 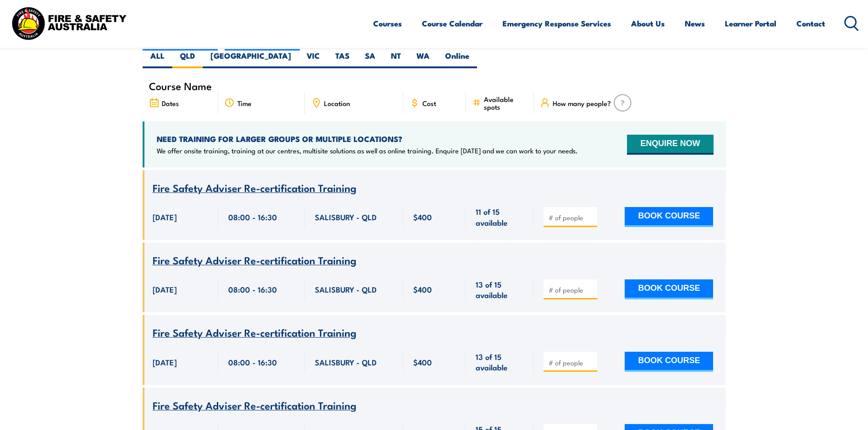 What do you see at coordinates (157, 59) in the screenshot?
I see `label: ALL` at bounding box center [157, 59].